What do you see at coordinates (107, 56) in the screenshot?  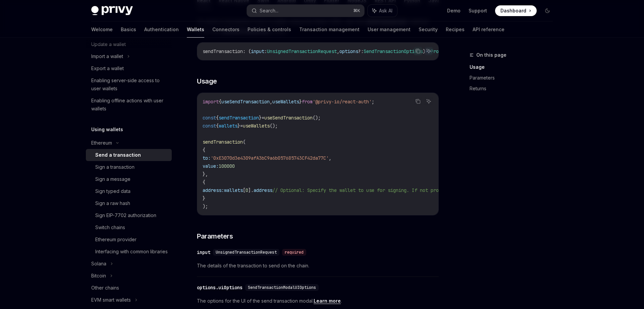 I see `div: Import a wallet` at bounding box center [107, 56].